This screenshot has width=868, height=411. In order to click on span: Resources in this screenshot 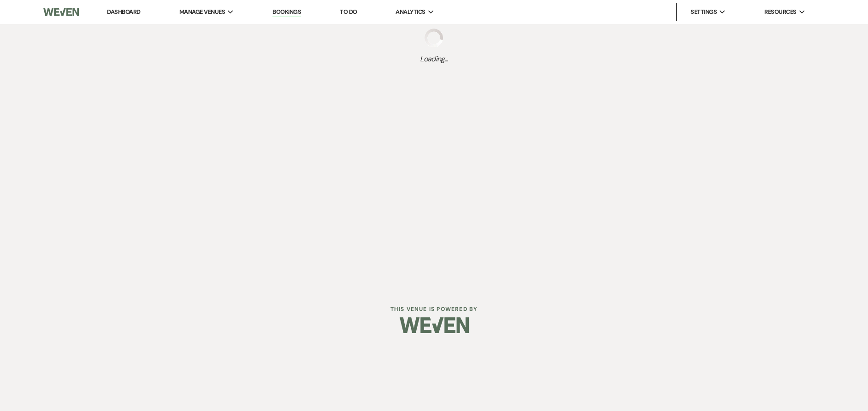, I will do `click(780, 12)`.